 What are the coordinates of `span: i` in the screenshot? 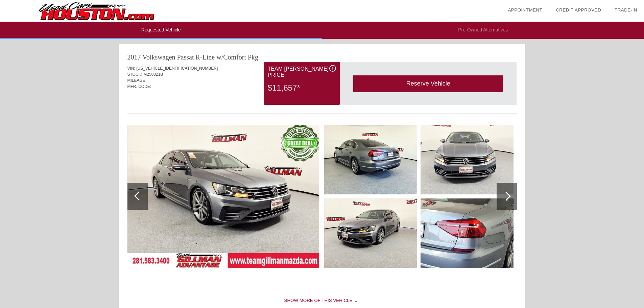 It's located at (333, 68).